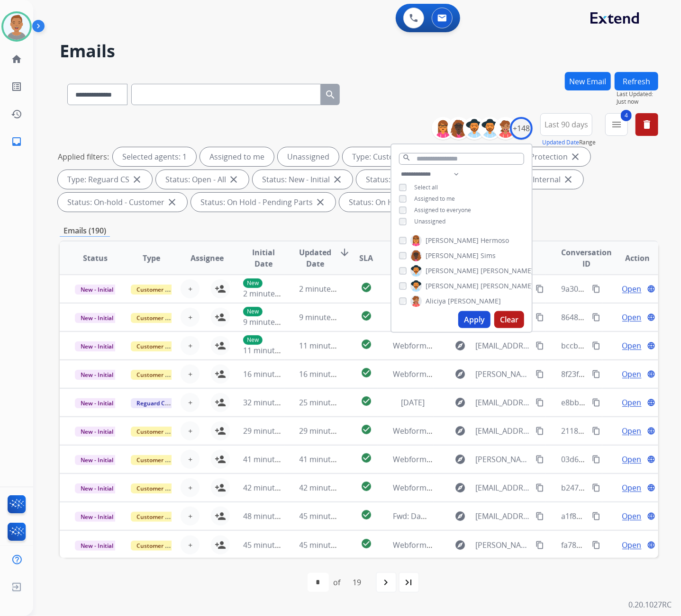  I want to click on button: 4, so click(616, 125).